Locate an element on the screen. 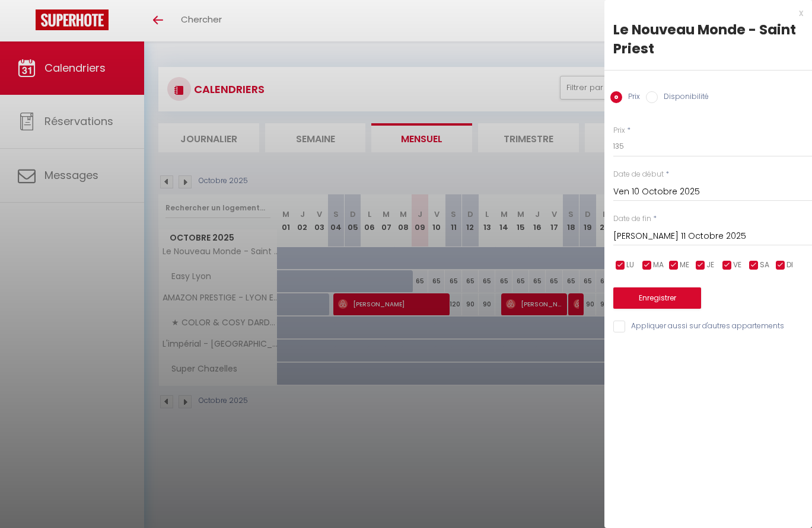 The image size is (812, 528). div: Le Nouveau Monde - Saint Priest is located at coordinates (708, 39).